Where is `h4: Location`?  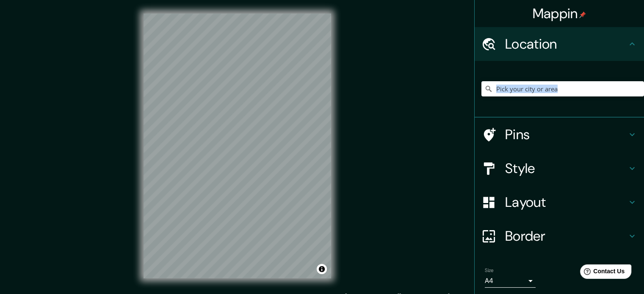 h4: Location is located at coordinates (566, 44).